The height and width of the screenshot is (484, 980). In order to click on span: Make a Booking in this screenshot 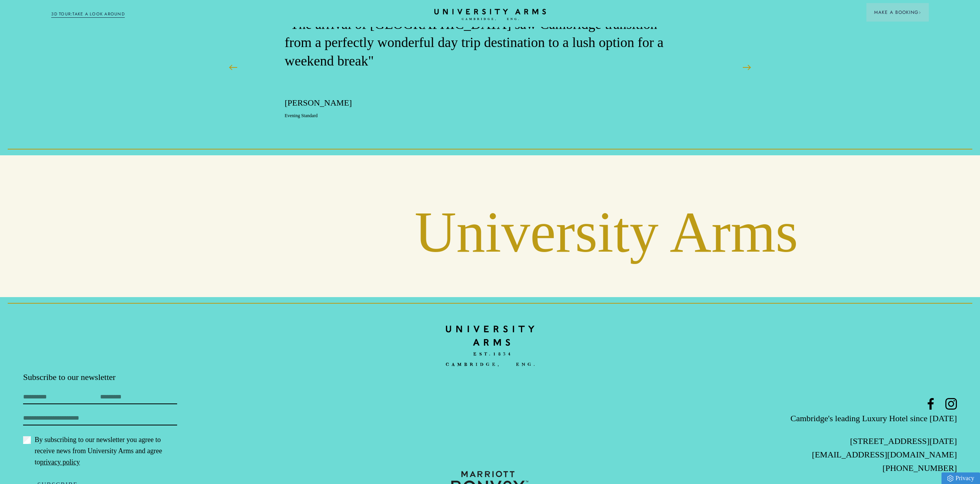, I will do `click(898, 12)`.